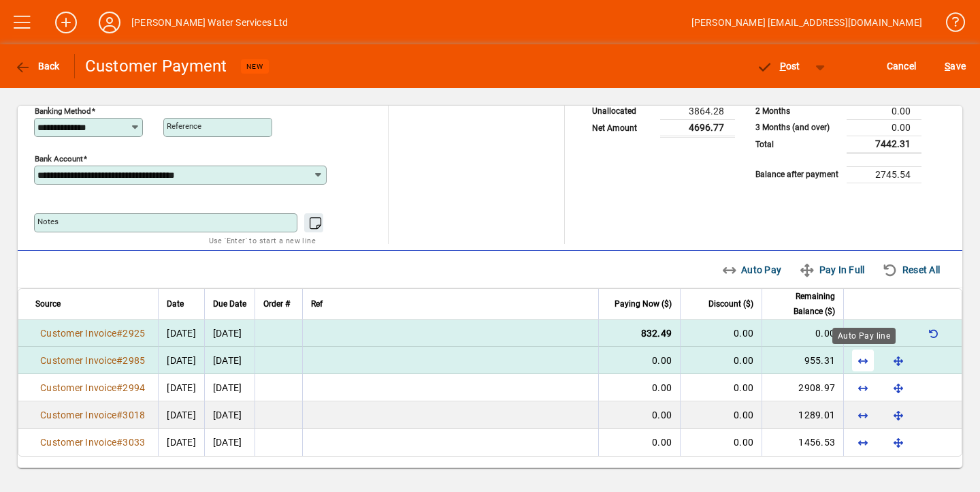  Describe the element at coordinates (950, 24) in the screenshot. I see `a: Knowledge Base` at that location.